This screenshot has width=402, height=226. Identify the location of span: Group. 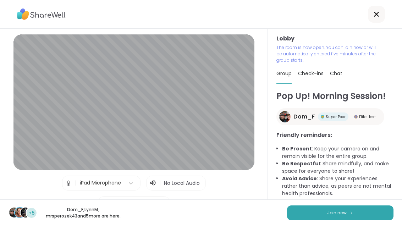
(284, 73).